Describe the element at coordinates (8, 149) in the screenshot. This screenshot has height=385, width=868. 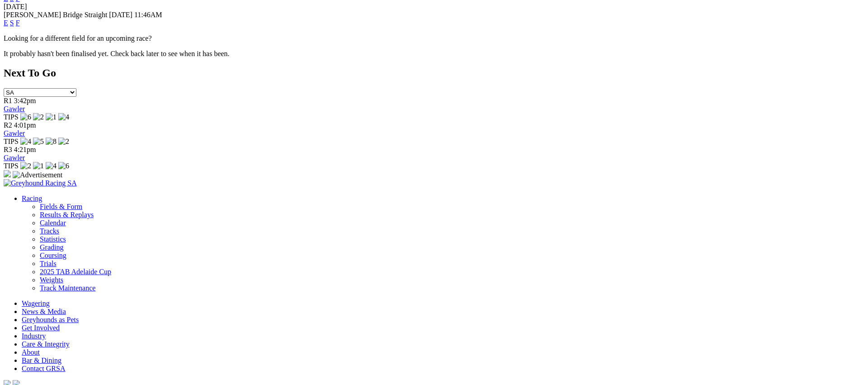
I see `span: R3` at that location.